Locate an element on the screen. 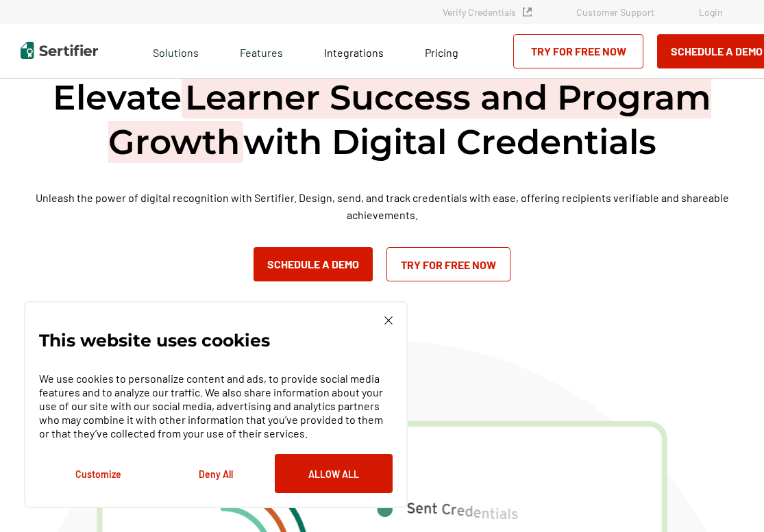 Image resolution: width=764 pixels, height=532 pixels. h1: Elevate with Digital Credentials is located at coordinates (382, 120).